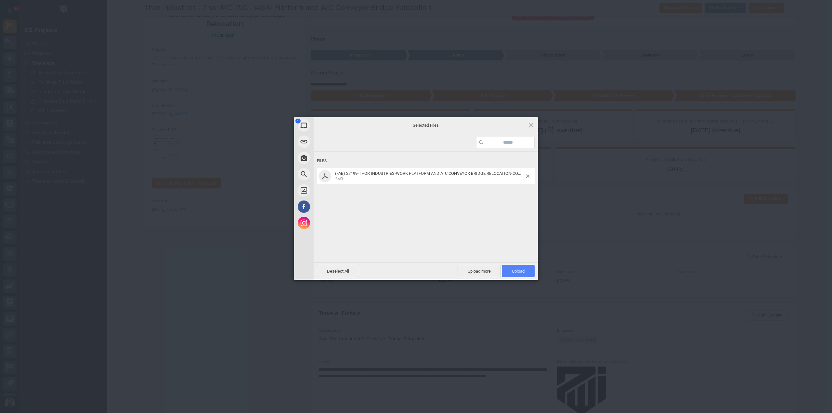  What do you see at coordinates (333, 190) in the screenshot?
I see `div: Unsplash` at bounding box center [333, 190].